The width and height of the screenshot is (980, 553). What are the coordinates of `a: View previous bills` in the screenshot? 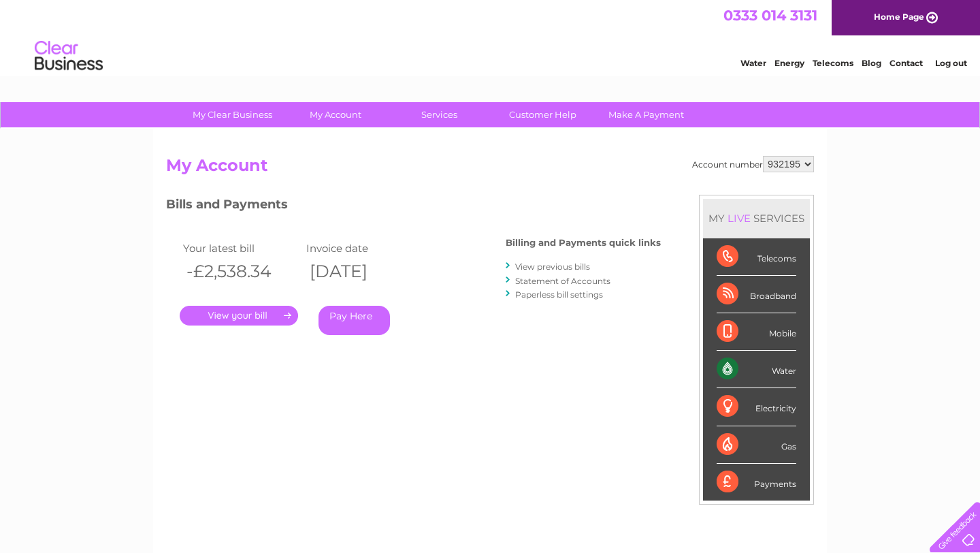 It's located at (553, 266).